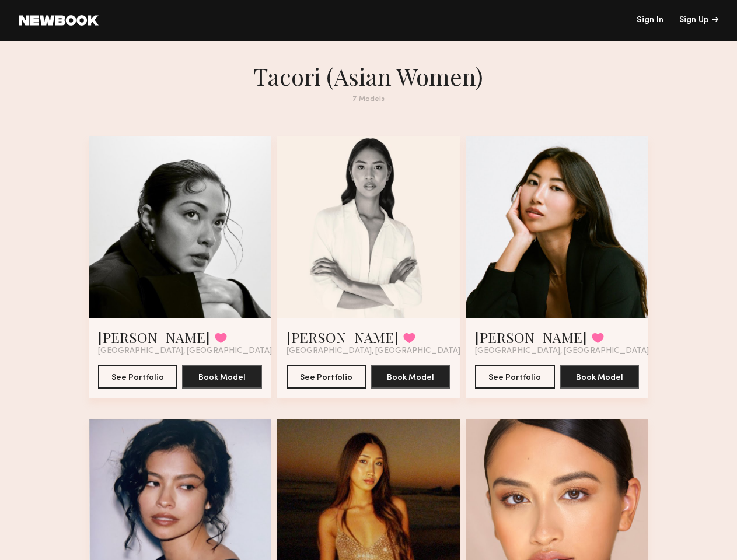  Describe the element at coordinates (698, 20) in the screenshot. I see `div: Sign Up` at that location.